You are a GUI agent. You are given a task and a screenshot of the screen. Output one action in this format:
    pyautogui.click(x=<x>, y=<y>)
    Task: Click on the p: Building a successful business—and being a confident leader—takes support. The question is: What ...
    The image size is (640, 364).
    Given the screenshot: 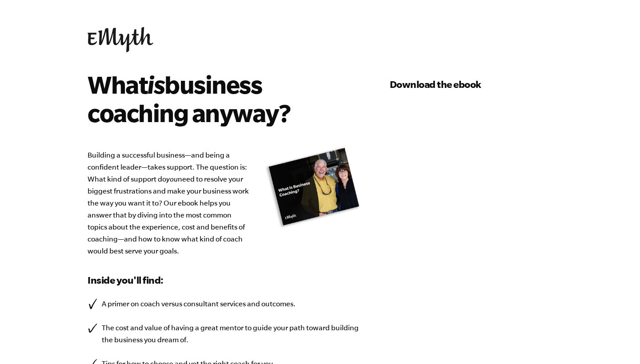 What is the action you would take?
    pyautogui.click(x=225, y=203)
    